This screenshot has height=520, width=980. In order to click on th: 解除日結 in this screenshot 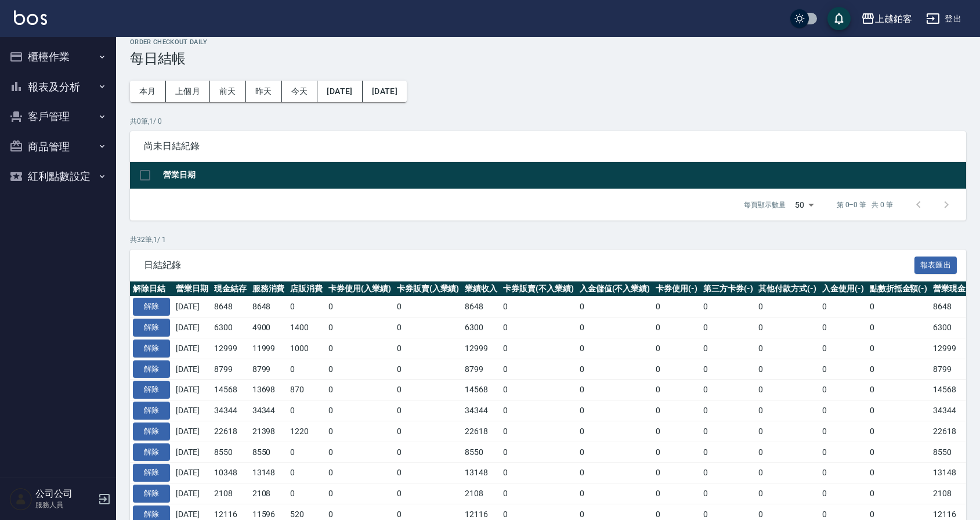, I will do `click(152, 289)`.